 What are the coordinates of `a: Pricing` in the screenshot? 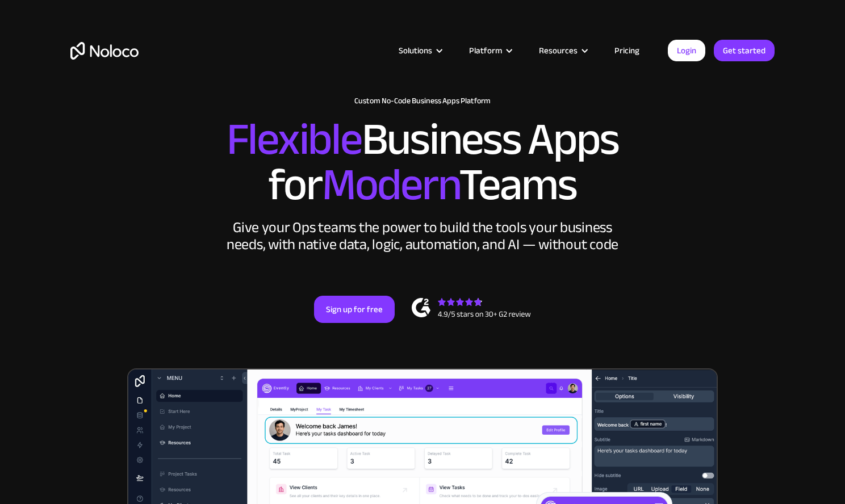 It's located at (627, 51).